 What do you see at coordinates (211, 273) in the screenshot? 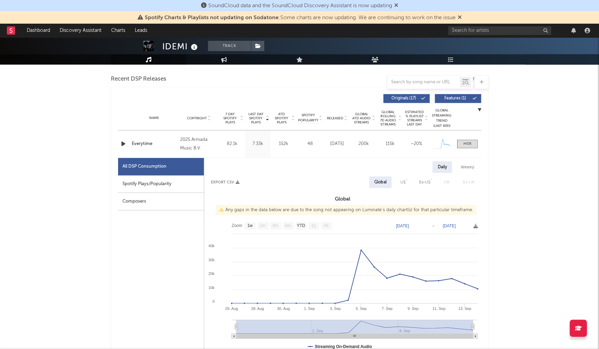
I see `text: 20k` at bounding box center [211, 273].